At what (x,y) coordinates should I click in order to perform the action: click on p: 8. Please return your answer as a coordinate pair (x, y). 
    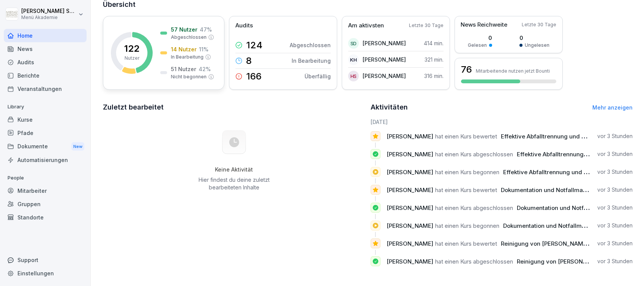
    Looking at the image, I should click on (249, 61).